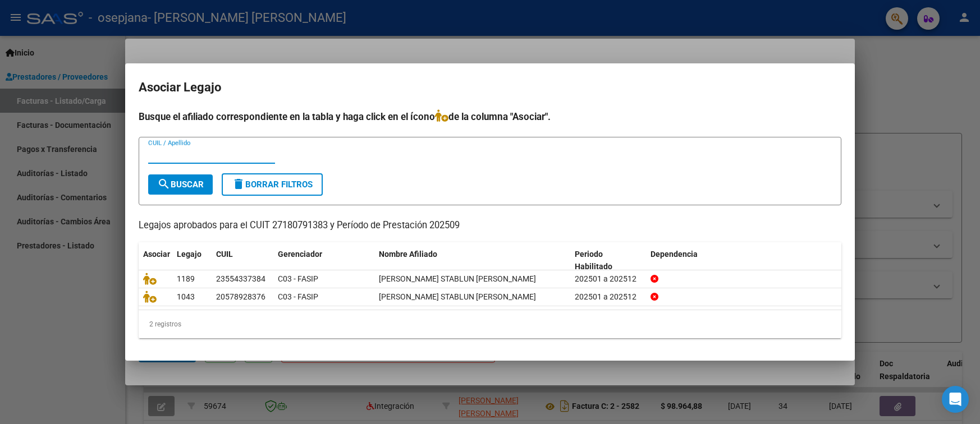  Describe the element at coordinates (180, 185) in the screenshot. I see `span: Buscar` at that location.